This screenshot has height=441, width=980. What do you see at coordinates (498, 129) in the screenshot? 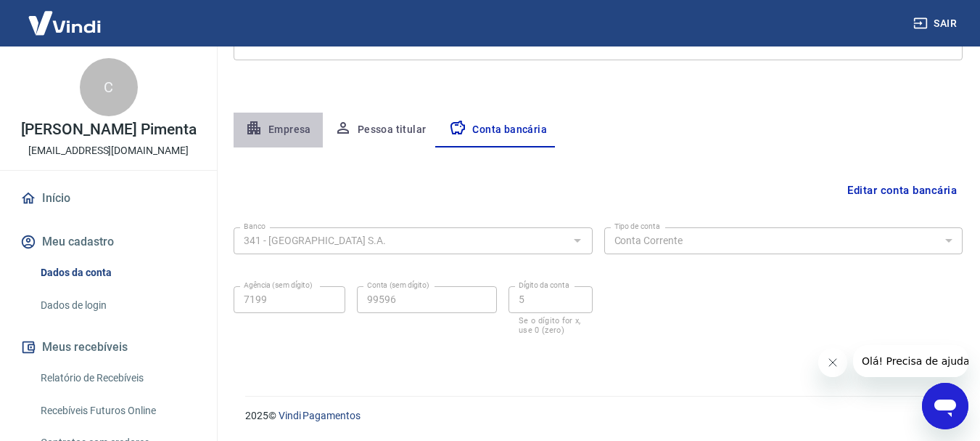
I see `button: Conta bancária` at bounding box center [498, 129].